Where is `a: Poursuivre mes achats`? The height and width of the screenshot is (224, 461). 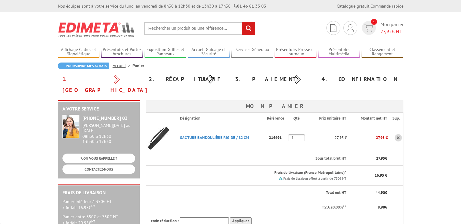 a: Poursuivre mes achats is located at coordinates (83, 66).